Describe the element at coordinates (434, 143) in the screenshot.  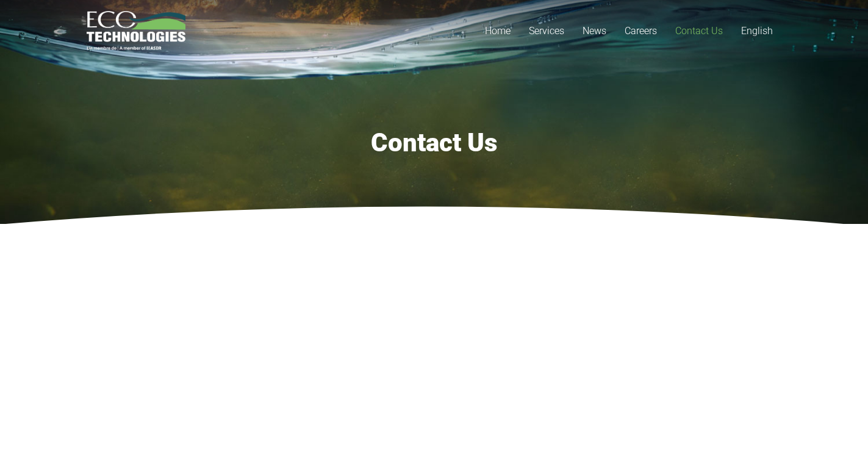
I see `h1: Contact Us` at that location.